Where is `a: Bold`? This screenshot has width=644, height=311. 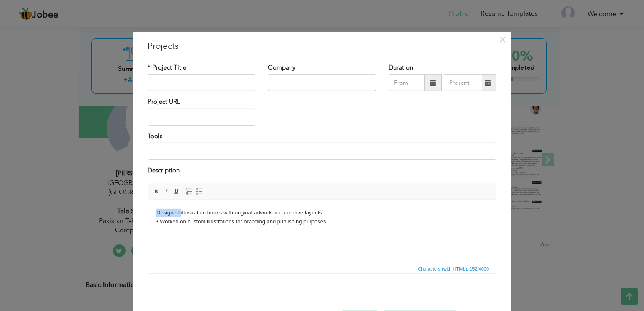 a: Bold is located at coordinates (156, 191).